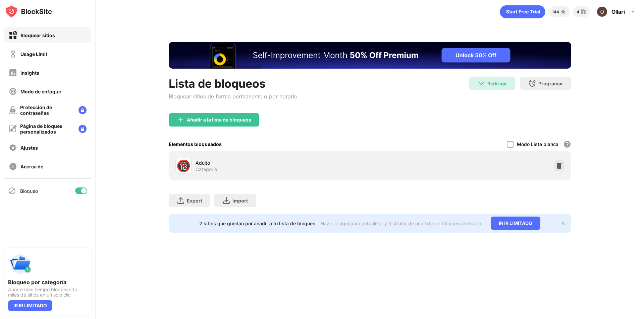  What do you see at coordinates (48, 282) in the screenshot?
I see `div: Bloqueo por categoría` at bounding box center [48, 282].